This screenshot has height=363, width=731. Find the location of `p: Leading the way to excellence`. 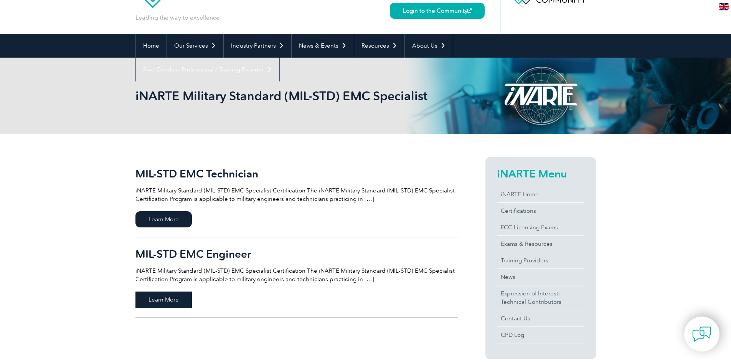

p: Leading the way to excellence is located at coordinates (177, 18).